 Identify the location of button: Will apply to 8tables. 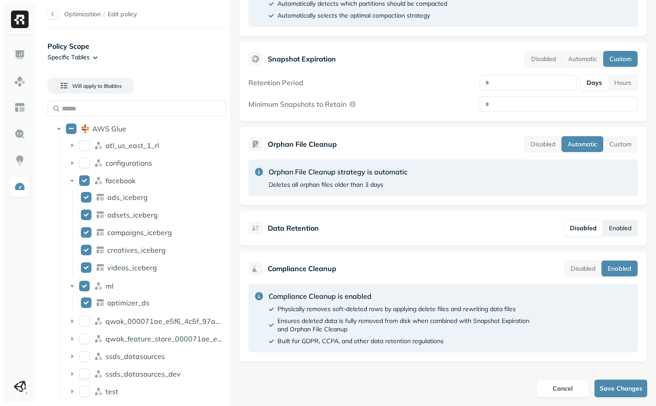
(91, 86).